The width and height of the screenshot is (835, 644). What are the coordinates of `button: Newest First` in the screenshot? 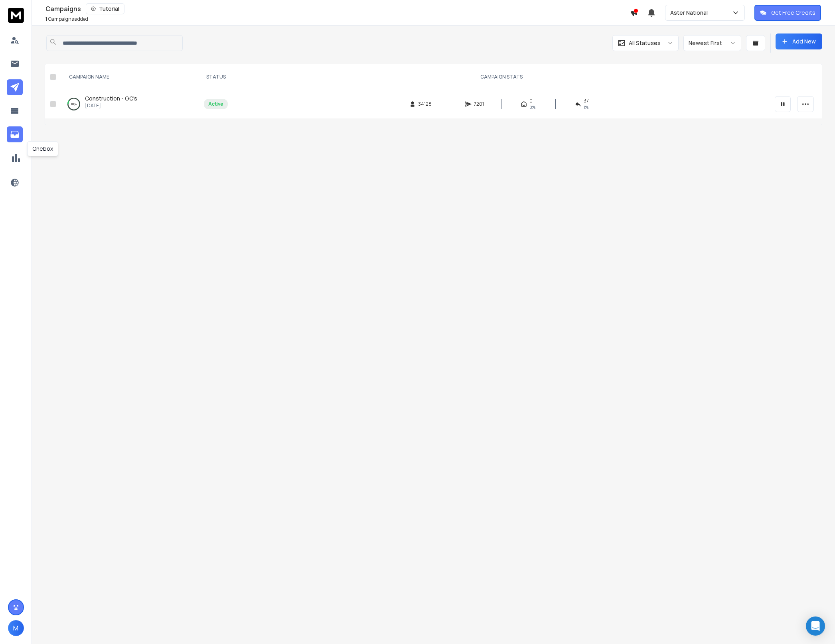 It's located at (712, 43).